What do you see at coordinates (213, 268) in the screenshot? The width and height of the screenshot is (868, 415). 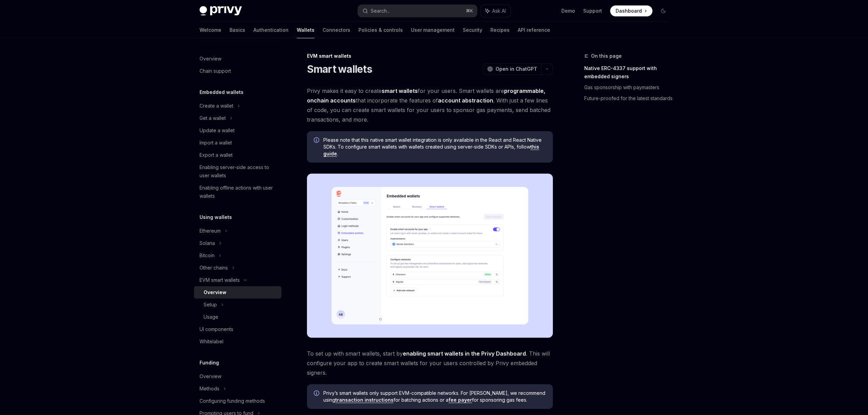 I see `div: Other chains` at bounding box center [213, 268].